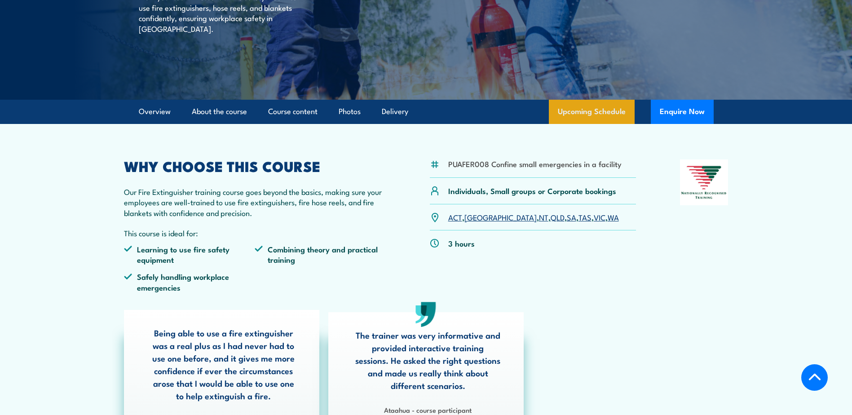  I want to click on p: Individuals, Small groups or Corporate bookings, so click(532, 191).